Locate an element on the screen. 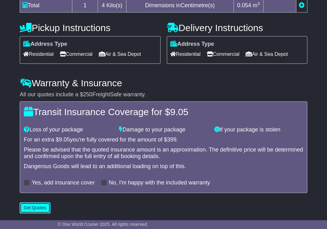  div: All our quotes include a $ FreightSafe warranty. is located at coordinates (164, 95).